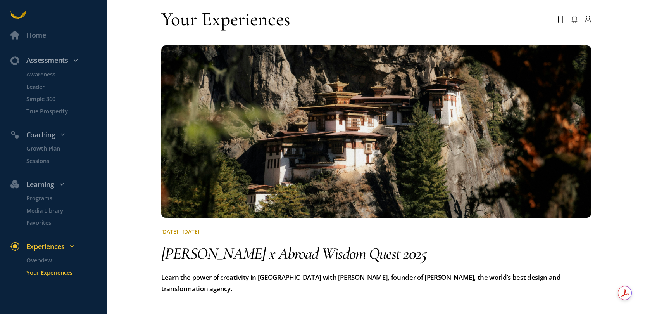 The image size is (645, 314). I want to click on a: Your Experiences, so click(62, 272).